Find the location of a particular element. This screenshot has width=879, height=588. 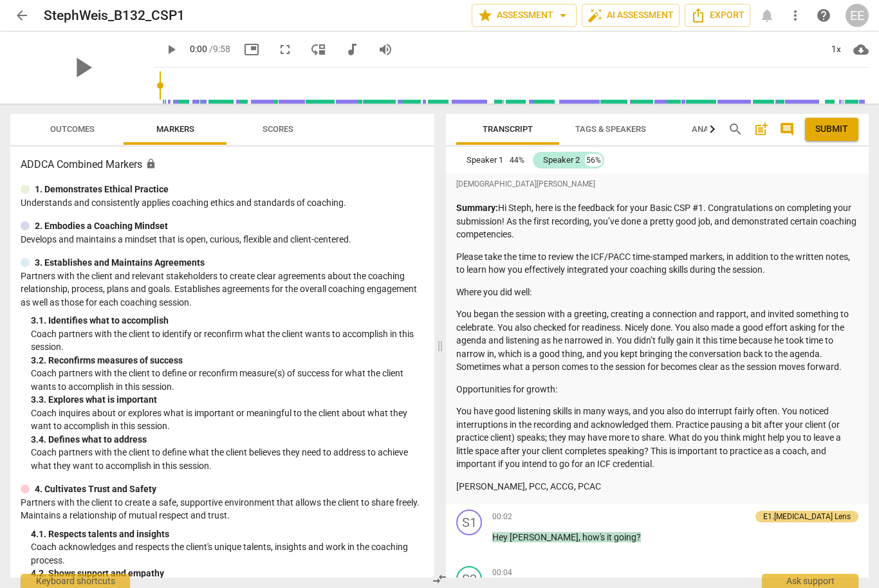

div: 3. 3. Explores what is important is located at coordinates (227, 400).